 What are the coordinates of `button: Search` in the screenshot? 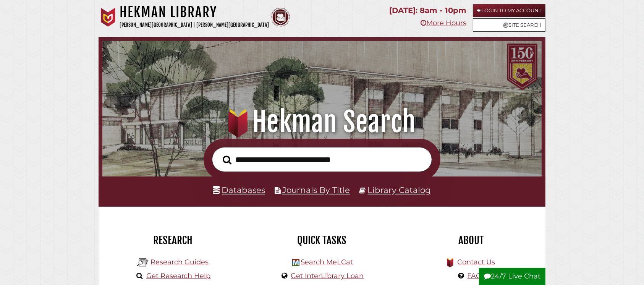 It's located at (227, 160).